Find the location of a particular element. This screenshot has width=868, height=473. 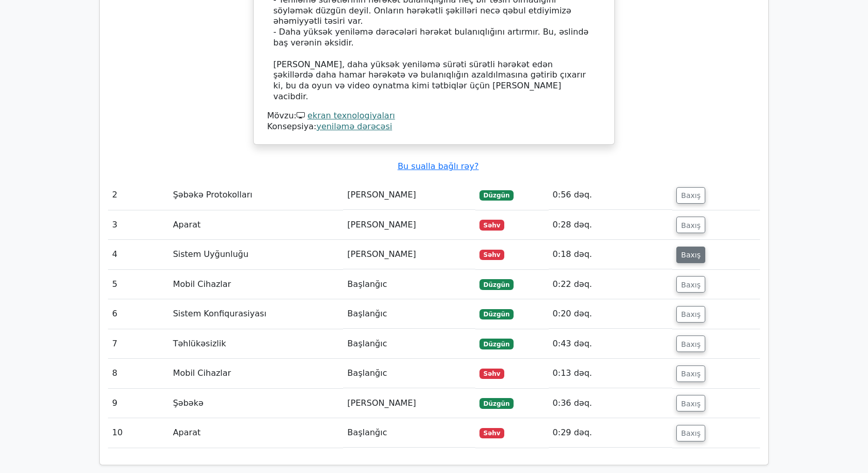

font: 0:43 dəq. is located at coordinates (572, 343).